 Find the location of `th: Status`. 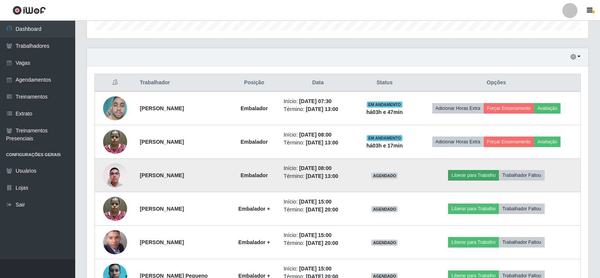

th: Status is located at coordinates (384, 83).